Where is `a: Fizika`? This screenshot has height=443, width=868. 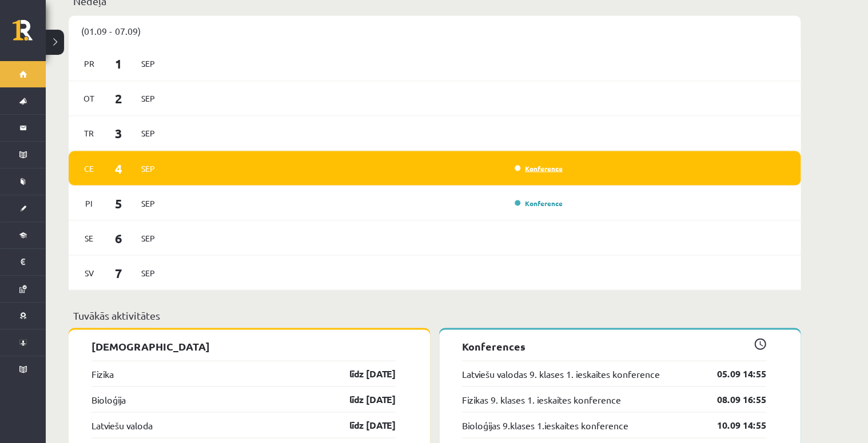
a: Fizika is located at coordinates (103, 373).